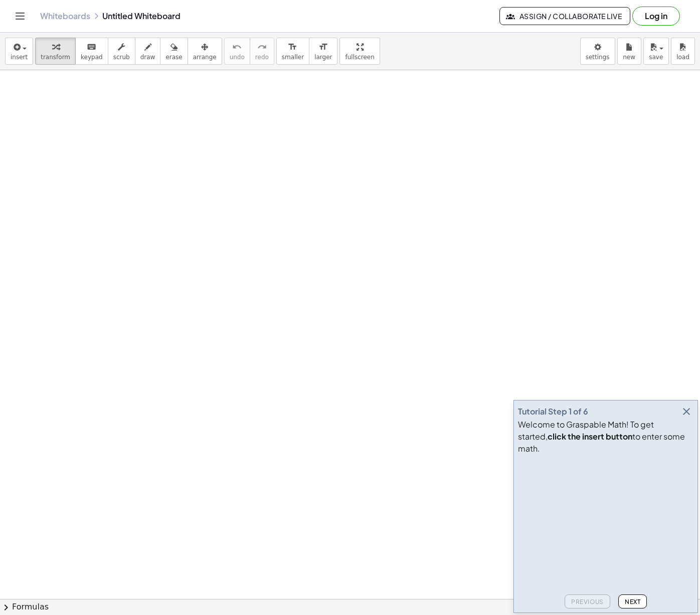 Image resolution: width=700 pixels, height=615 pixels. I want to click on span: fullscreen, so click(360, 57).